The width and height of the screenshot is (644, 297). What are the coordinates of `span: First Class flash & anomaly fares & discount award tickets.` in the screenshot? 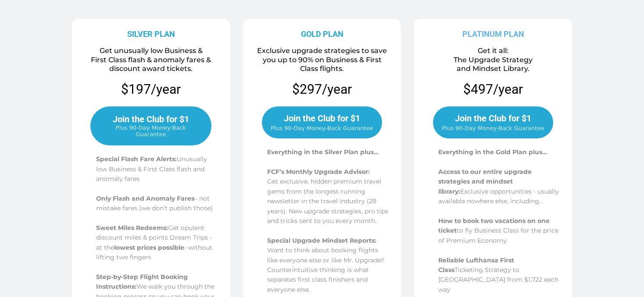 It's located at (151, 64).